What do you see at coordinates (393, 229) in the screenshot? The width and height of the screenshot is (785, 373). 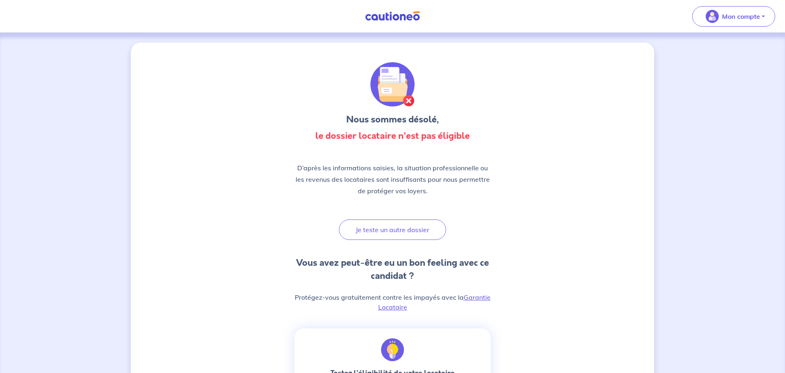 I see `button: Je teste un autre dossier` at bounding box center [393, 229].